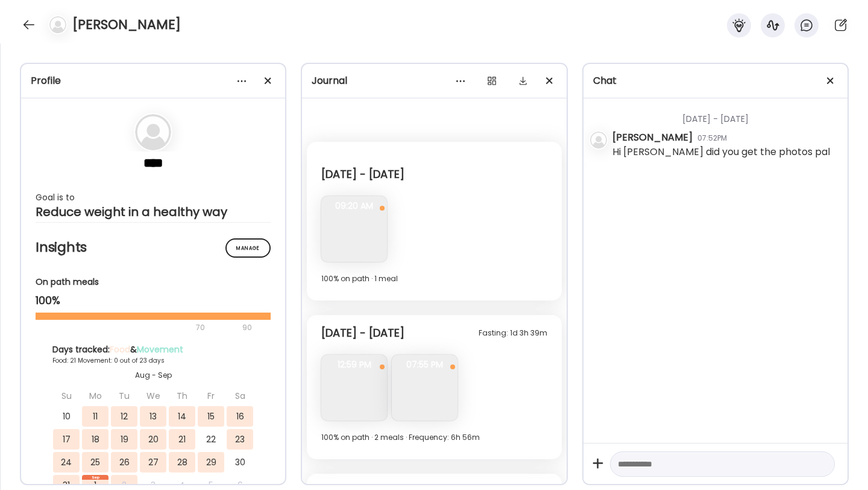  Describe the element at coordinates (67, 417) in the screenshot. I see `div: 10` at that location.